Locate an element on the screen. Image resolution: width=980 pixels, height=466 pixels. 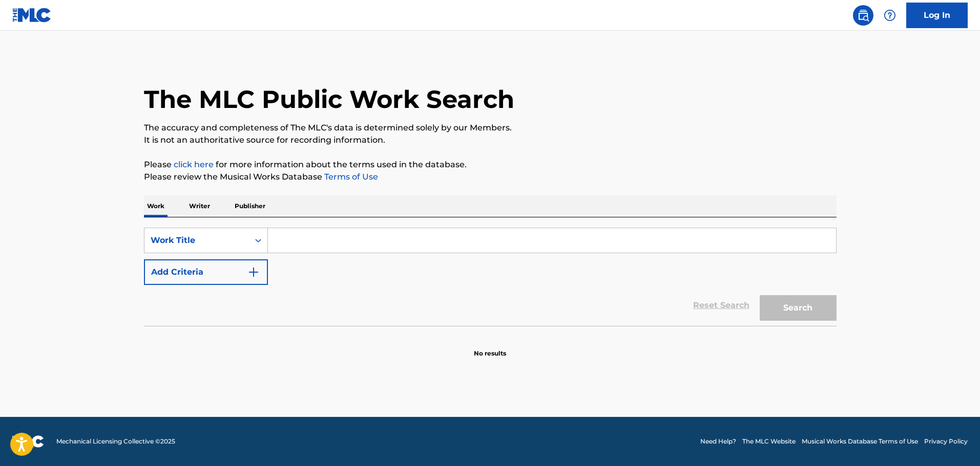
a: The MLC Website is located at coordinates (769, 442).